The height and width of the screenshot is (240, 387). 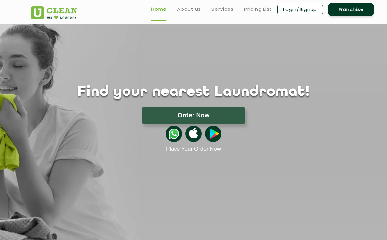 I want to click on img: whatsappicon.png, so click(x=174, y=134).